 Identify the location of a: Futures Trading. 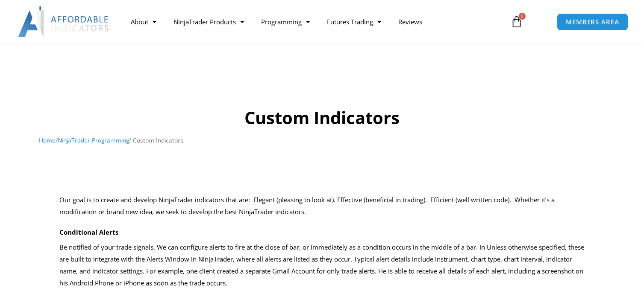
(354, 22).